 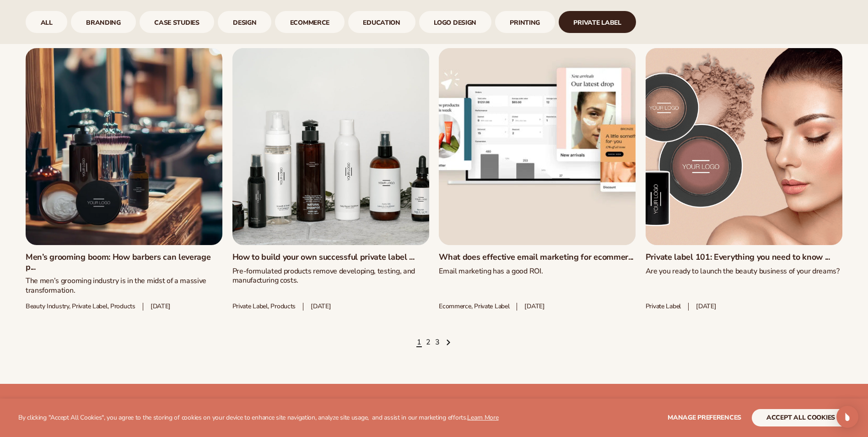 What do you see at coordinates (244, 22) in the screenshot?
I see `div: 4 / 9` at bounding box center [244, 22].